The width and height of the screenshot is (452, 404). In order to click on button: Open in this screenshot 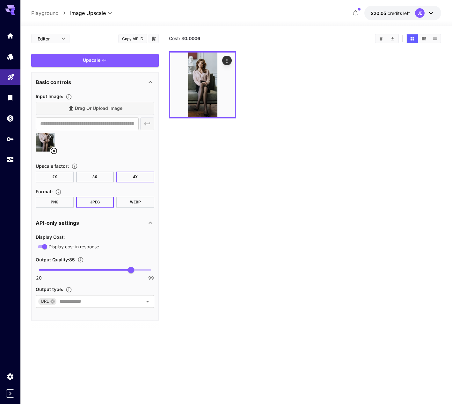, I will do `click(148, 302)`.